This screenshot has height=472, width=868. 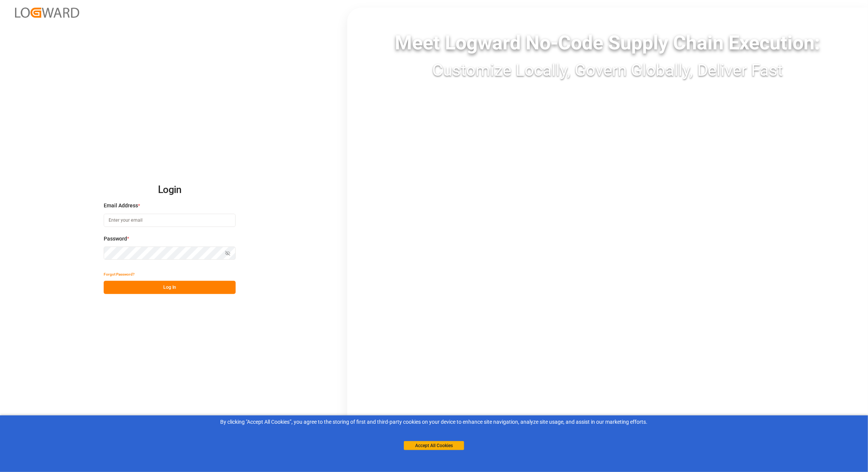 What do you see at coordinates (170, 221) in the screenshot?
I see `input: Enter your email` at bounding box center [170, 221].